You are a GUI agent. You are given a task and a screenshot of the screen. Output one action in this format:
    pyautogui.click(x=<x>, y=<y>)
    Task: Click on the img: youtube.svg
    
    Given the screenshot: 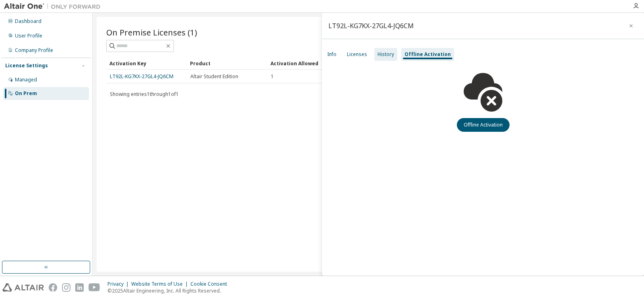 What is the action you would take?
    pyautogui.click(x=94, y=287)
    